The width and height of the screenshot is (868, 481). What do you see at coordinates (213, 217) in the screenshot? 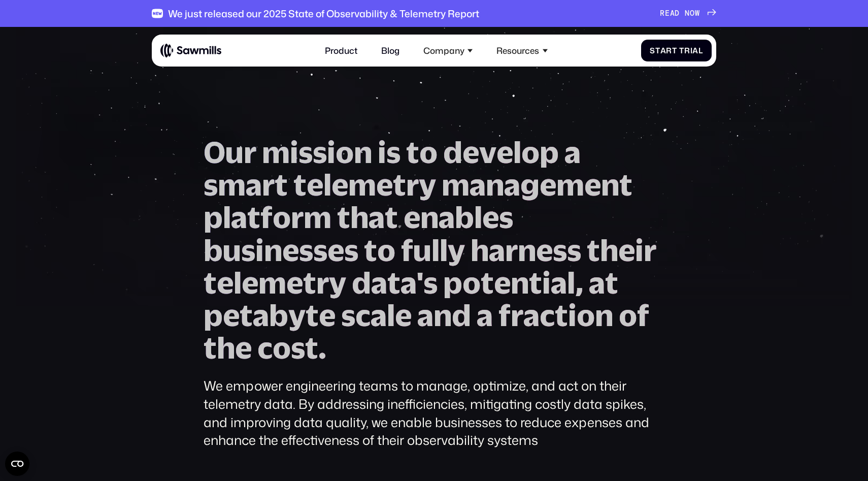
I see `span: p` at bounding box center [213, 217].